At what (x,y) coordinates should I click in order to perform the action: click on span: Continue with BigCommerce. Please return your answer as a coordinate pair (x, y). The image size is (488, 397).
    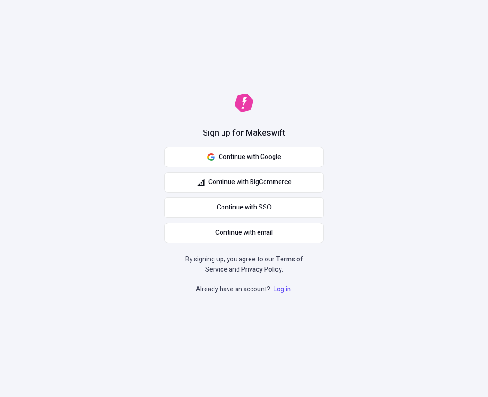
    Looking at the image, I should click on (250, 182).